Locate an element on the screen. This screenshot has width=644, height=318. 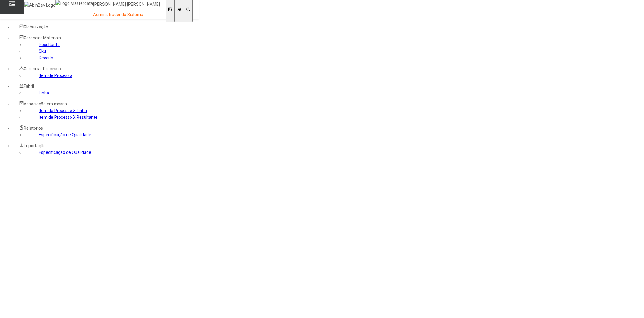
a: Linha is located at coordinates (44, 93).